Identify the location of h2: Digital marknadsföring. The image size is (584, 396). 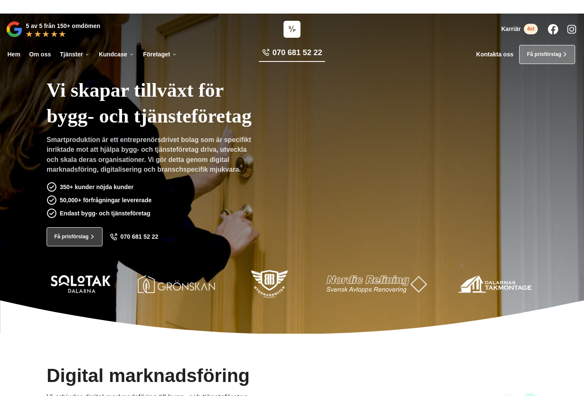
(148, 377).